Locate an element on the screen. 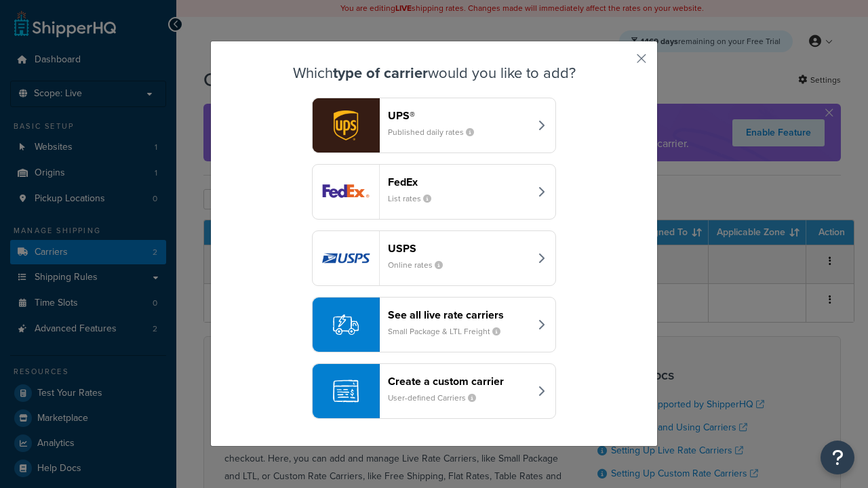 The image size is (868, 488). small: Small Package & LTL Freight is located at coordinates (449, 332).